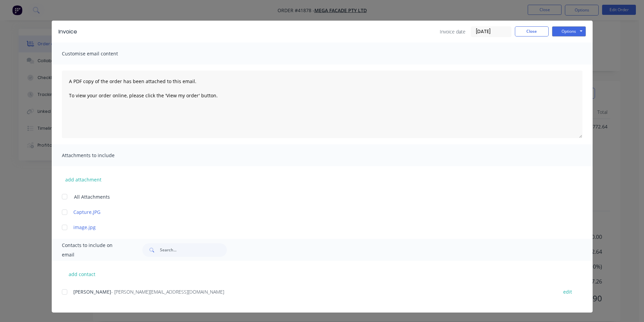  I want to click on button: add attachment, so click(83, 180).